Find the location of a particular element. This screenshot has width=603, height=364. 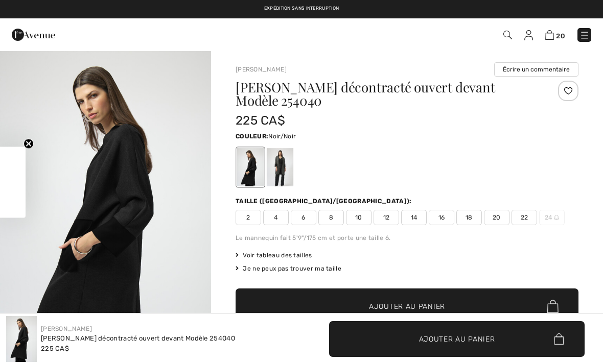

span: 22 is located at coordinates (524, 218).